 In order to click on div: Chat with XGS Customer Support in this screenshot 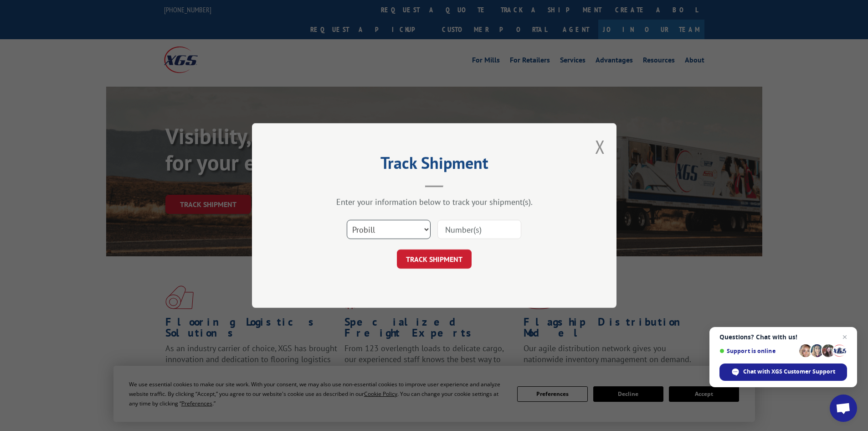, I will do `click(783, 372)`.